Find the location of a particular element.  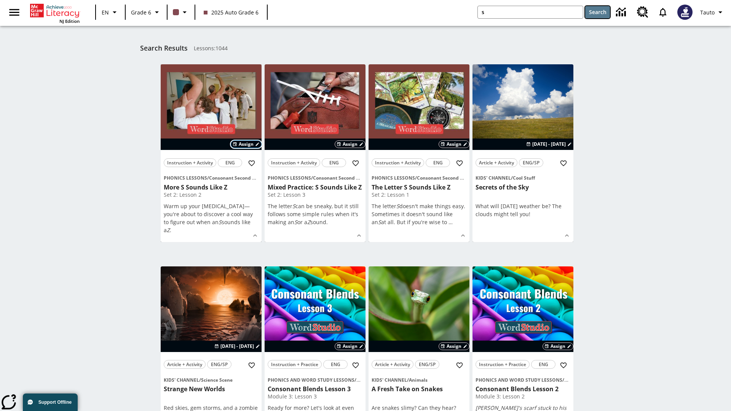

span: Science Scene is located at coordinates (217, 380).